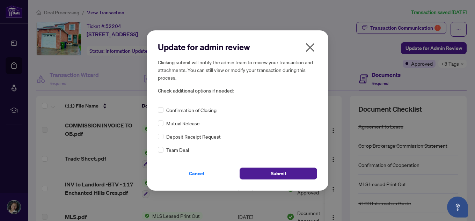 The height and width of the screenshot is (221, 475). What do you see at coordinates (197, 174) in the screenshot?
I see `button: Cancel` at bounding box center [197, 174].